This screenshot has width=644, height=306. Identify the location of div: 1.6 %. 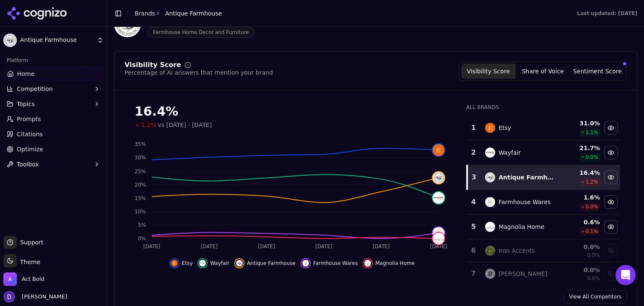
(580, 197).